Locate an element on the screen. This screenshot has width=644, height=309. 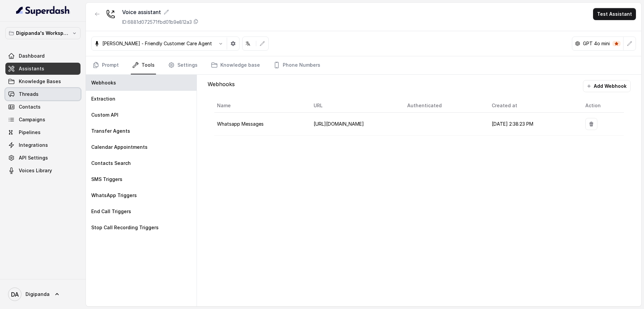
span: Contacts is located at coordinates (30, 107).